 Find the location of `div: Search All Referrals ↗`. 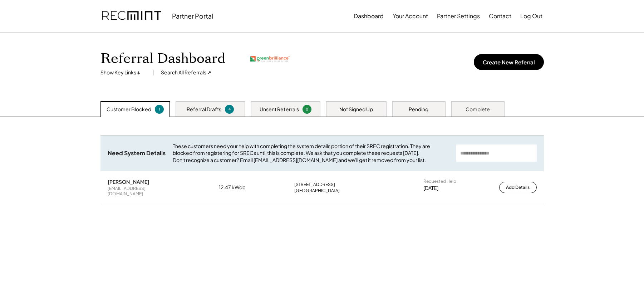

div: Search All Referrals ↗ is located at coordinates (186, 72).